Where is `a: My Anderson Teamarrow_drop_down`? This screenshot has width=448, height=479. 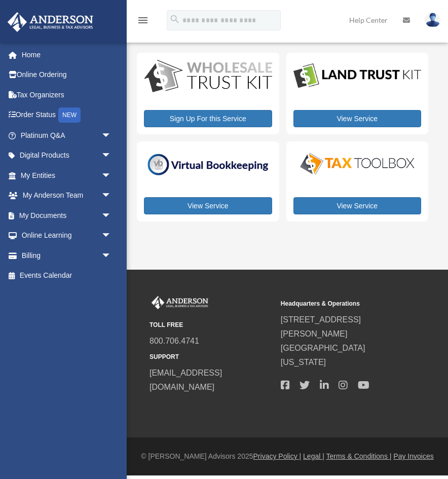 a: My Anderson Teamarrow_drop_down is located at coordinates (67, 195).